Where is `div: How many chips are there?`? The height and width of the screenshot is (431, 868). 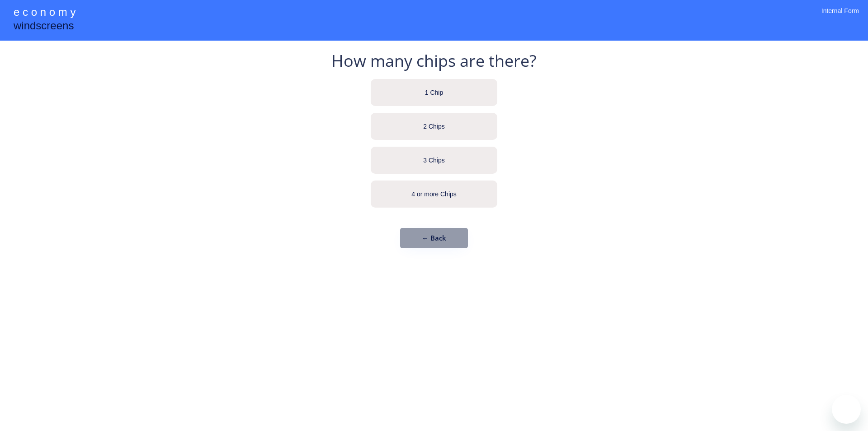 div: How many chips are there? is located at coordinates (434, 61).